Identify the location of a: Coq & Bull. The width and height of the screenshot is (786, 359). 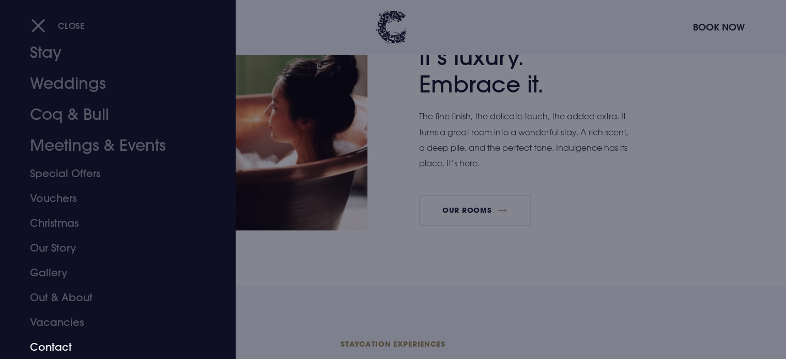
(112, 115).